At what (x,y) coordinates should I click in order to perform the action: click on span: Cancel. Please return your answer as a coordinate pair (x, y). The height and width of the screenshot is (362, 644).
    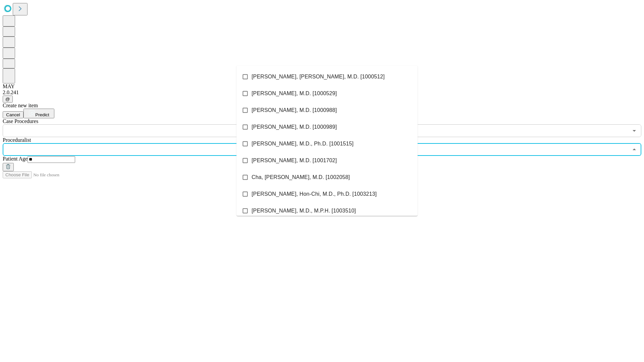
    Looking at the image, I should click on (13, 115).